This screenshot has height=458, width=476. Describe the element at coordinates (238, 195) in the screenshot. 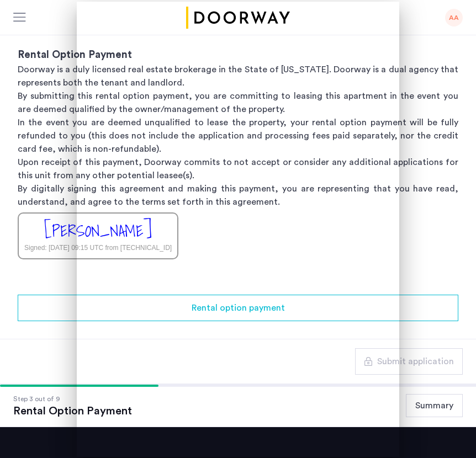

I see `p: By digitally signing this agreement and making this payment, you are representing that you have r...` at that location.